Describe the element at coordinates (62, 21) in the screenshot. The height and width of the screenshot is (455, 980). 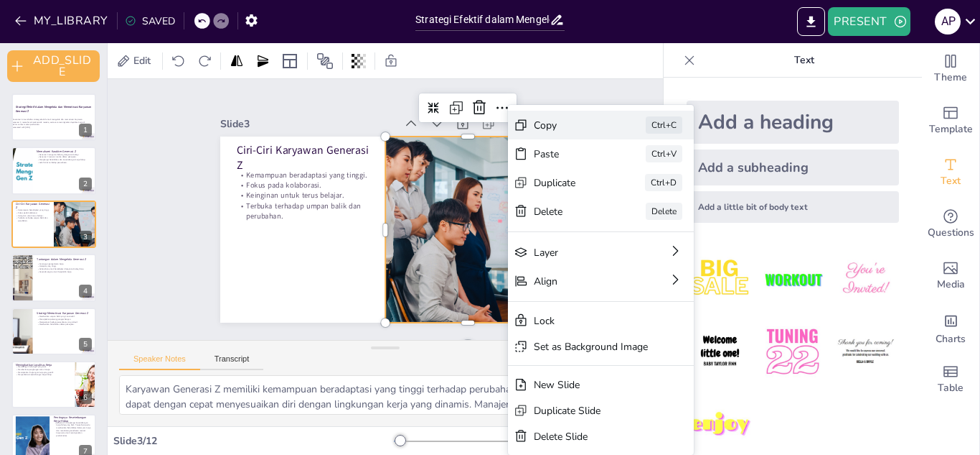
I see `button: MY_LIBRARY` at that location.